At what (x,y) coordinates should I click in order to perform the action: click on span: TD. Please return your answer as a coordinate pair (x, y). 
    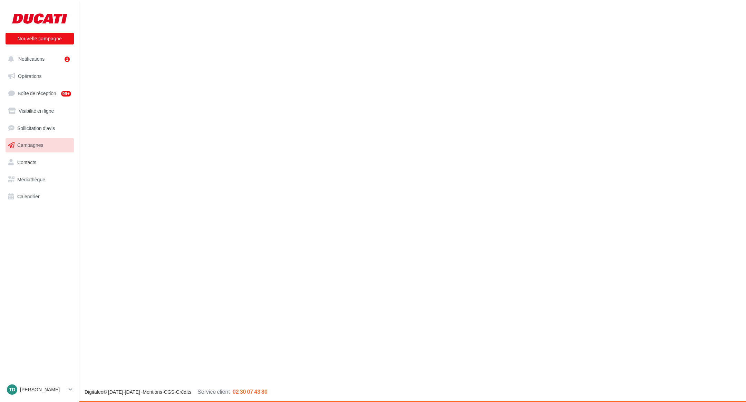
    Looking at the image, I should click on (12, 390).